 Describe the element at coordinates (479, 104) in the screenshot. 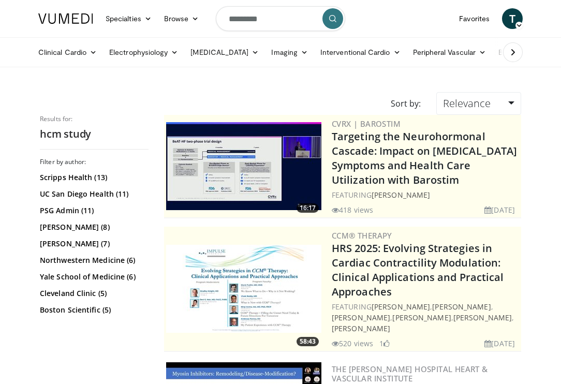

I see `a: Relevance` at that location.